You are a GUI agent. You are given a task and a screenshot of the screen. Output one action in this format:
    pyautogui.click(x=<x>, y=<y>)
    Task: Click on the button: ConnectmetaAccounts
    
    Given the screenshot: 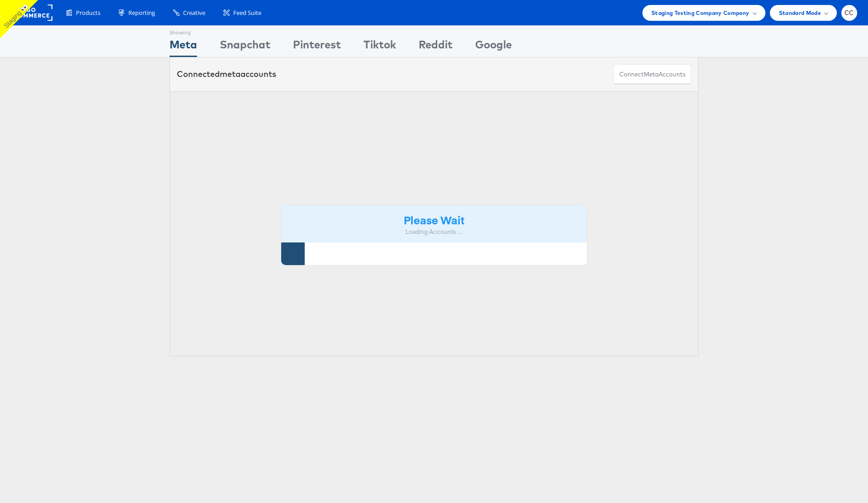 What is the action you would take?
    pyautogui.click(x=652, y=74)
    